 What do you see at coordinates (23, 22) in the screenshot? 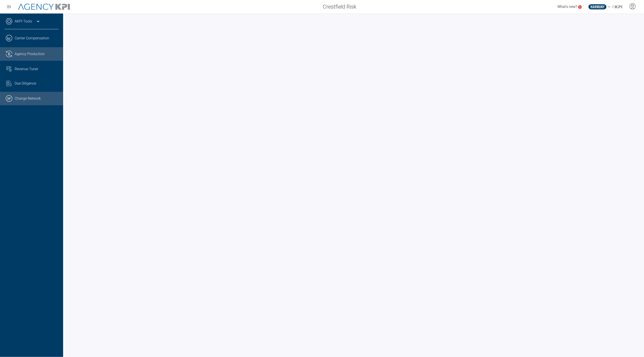
I see `a: AKPI Tools` at bounding box center [23, 22].